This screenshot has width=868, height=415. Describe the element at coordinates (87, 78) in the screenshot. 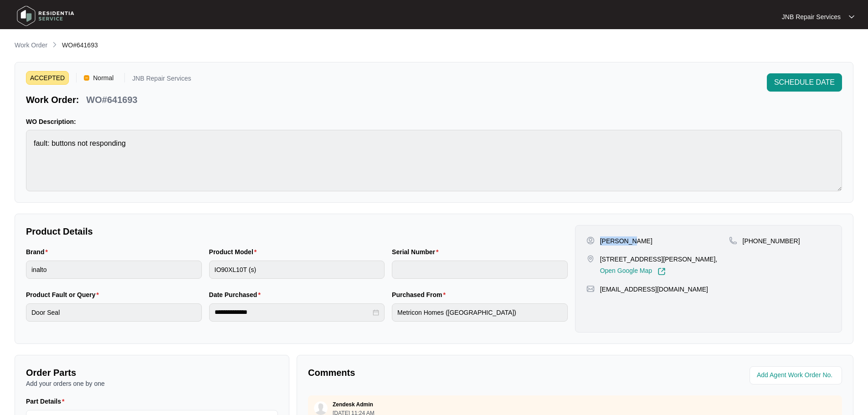

I see `img: Vercel Logo` at that location.